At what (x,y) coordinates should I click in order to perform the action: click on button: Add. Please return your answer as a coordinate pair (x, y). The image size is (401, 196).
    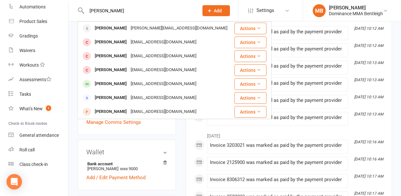
    Looking at the image, I should click on (216, 11).